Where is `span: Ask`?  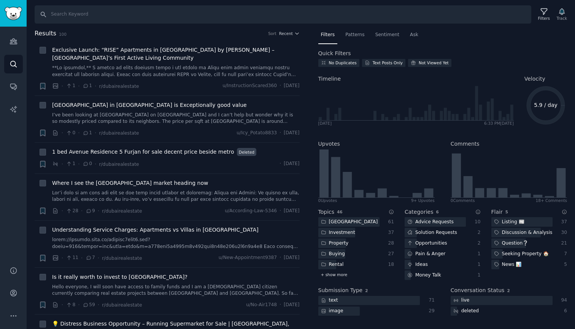 span: Ask is located at coordinates (414, 35).